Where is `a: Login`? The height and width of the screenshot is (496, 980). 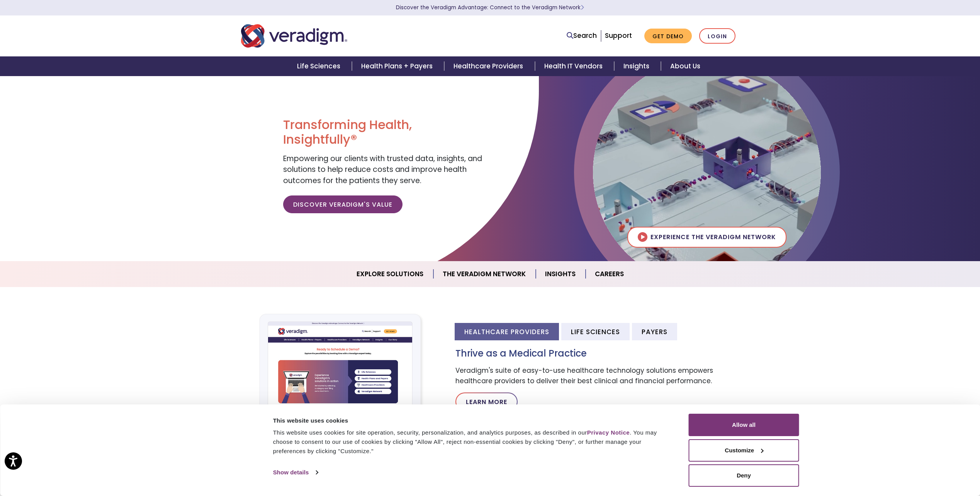 a: Login is located at coordinates (717, 36).